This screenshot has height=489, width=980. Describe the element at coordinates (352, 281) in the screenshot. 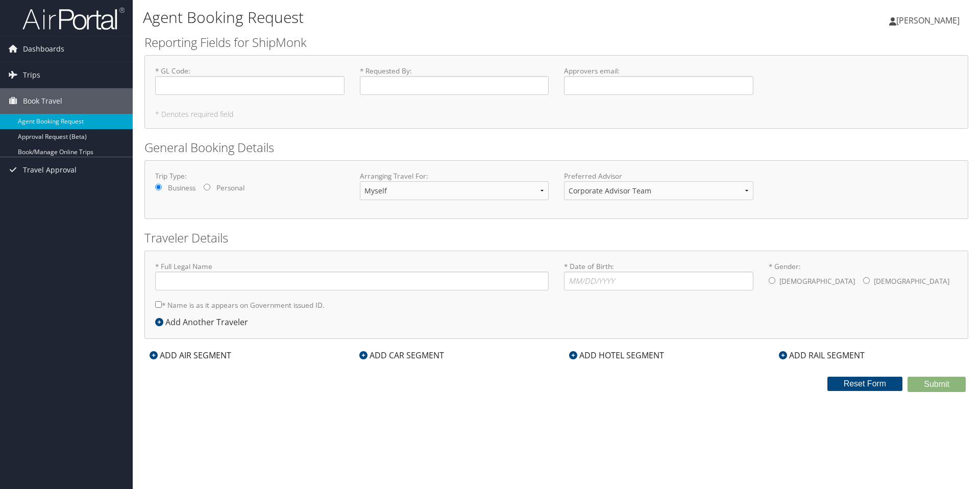

I see `input: * Full Legal Name` at that location.